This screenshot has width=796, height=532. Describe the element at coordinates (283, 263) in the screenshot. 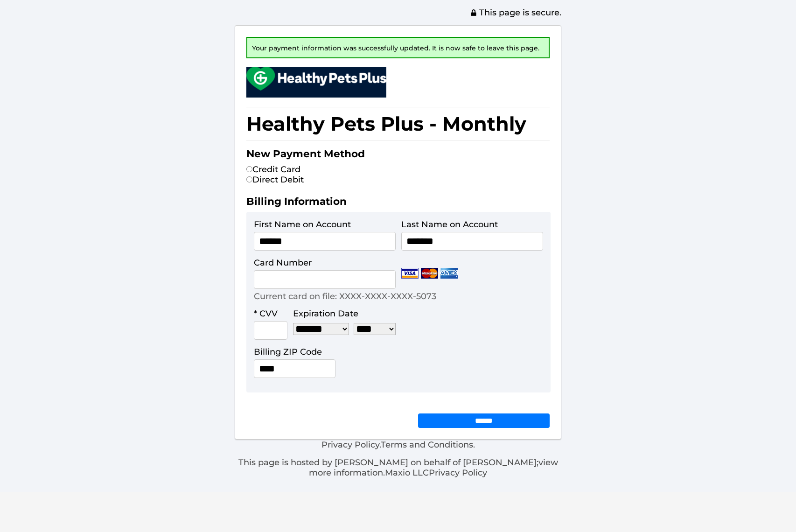

I see `label: Card Number` at that location.